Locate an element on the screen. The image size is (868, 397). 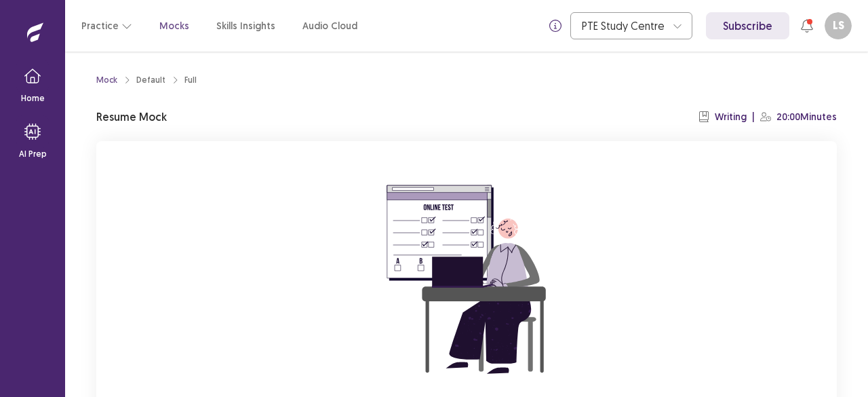
a: Subscribe is located at coordinates (747, 25).